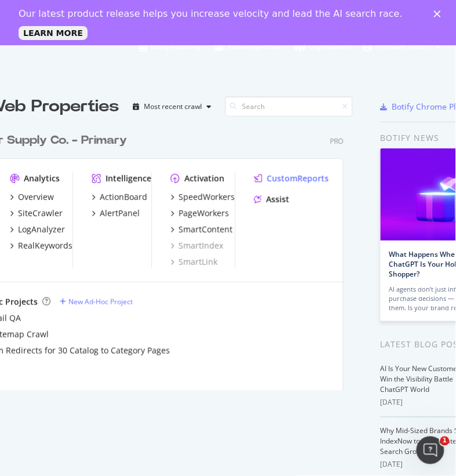 Image resolution: width=456 pixels, height=476 pixels. Describe the element at coordinates (115, 213) in the screenshot. I see `a: AlertPanel` at that location.